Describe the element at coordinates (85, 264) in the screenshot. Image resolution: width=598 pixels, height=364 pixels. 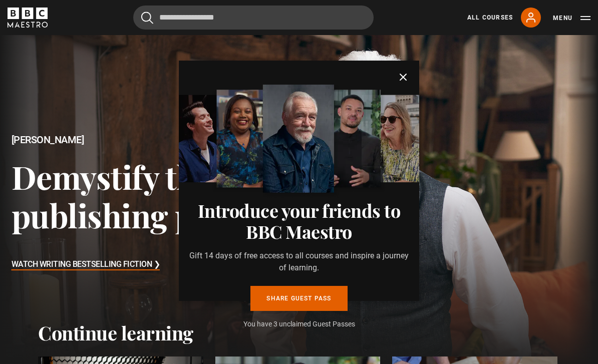
I see `h3: Watch Writing Bestselling Fiction ❯` at that location.